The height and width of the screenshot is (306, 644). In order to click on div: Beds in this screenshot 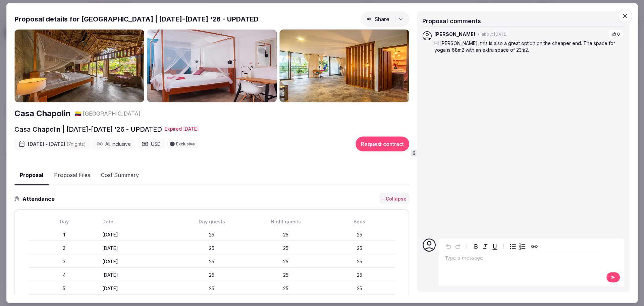, I will do `click(360, 221)`.